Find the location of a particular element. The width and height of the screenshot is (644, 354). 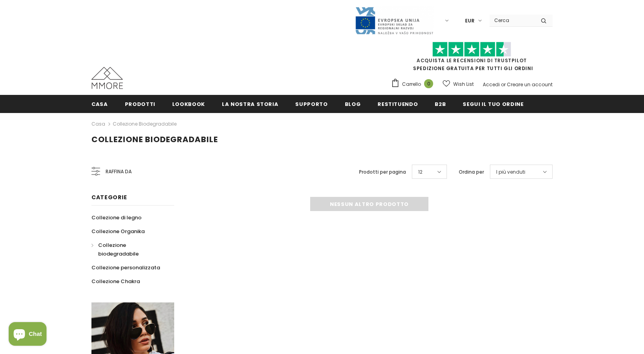

span: 0 is located at coordinates (428, 84).